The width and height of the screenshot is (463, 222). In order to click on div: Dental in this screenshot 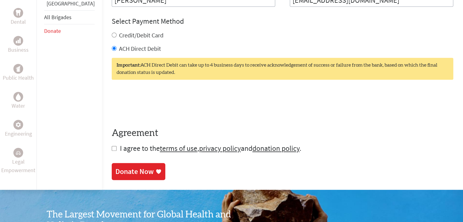, I will do `click(18, 13)`.